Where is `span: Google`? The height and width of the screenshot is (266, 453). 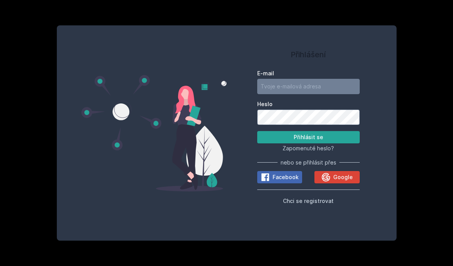 span: Google is located at coordinates (343, 177).